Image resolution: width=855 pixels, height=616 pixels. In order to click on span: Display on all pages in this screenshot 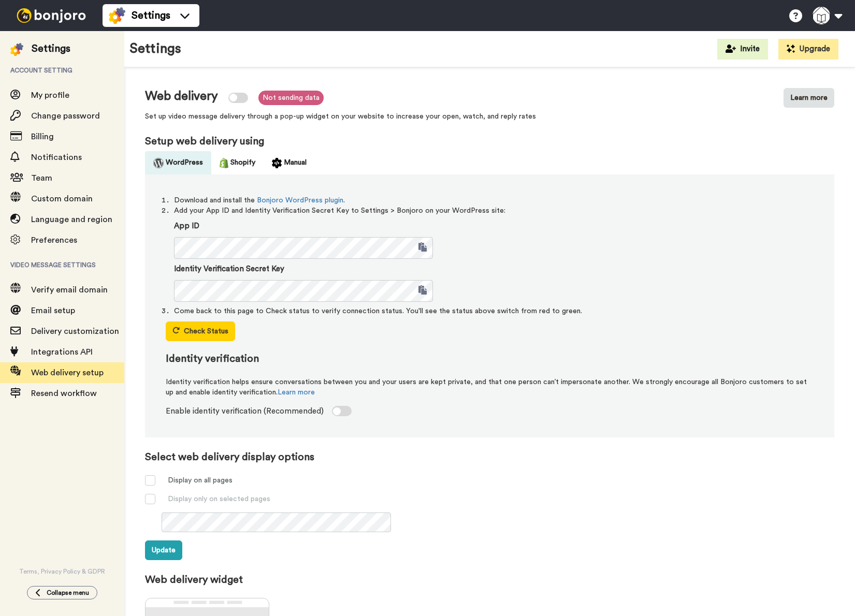, I will do `click(200, 480)`.